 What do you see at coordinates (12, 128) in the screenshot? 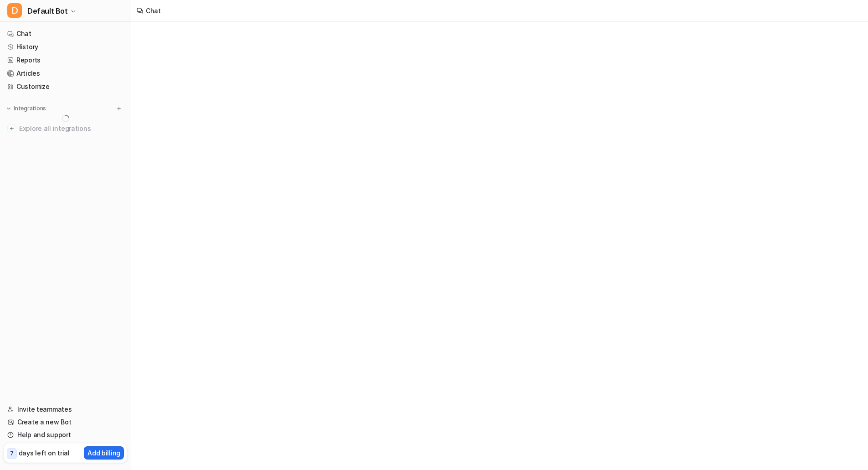
I see `img: explore all integrations` at bounding box center [12, 128].